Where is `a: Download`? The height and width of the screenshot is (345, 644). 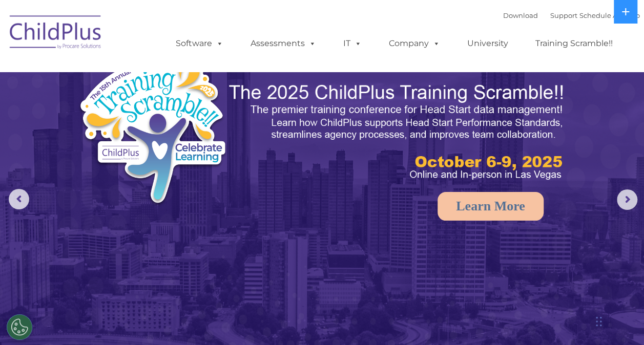 a: Download is located at coordinates (520, 15).